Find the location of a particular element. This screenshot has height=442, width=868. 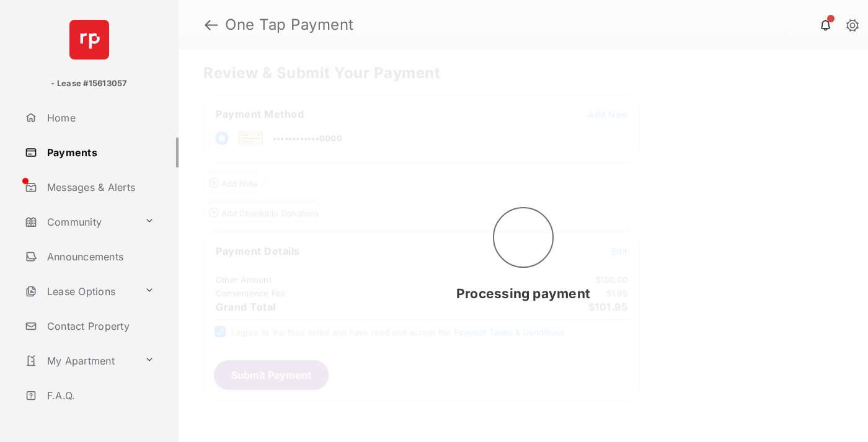

a: Contact Property is located at coordinates (100, 326).